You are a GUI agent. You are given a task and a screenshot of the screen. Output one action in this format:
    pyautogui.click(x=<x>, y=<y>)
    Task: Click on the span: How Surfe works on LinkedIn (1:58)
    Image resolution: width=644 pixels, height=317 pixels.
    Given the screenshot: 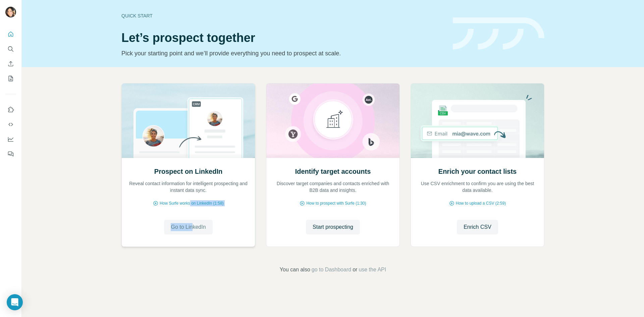 What is the action you would take?
    pyautogui.click(x=192, y=203)
    